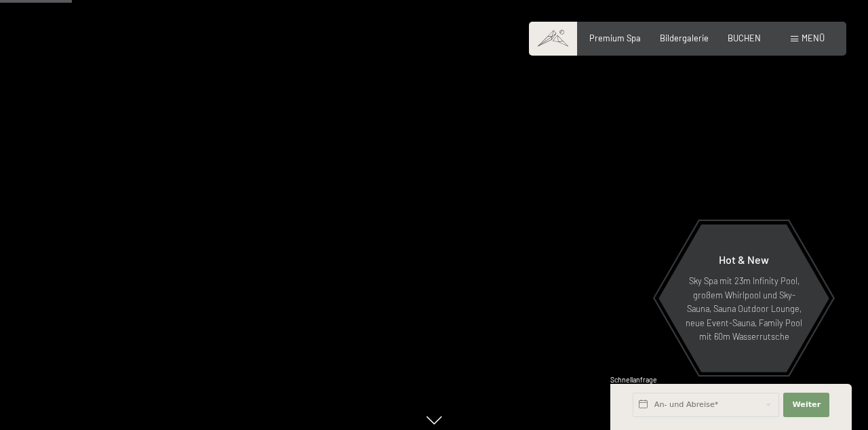 The width and height of the screenshot is (868, 430). Describe the element at coordinates (744, 38) in the screenshot. I see `a: BUCHEN` at that location.